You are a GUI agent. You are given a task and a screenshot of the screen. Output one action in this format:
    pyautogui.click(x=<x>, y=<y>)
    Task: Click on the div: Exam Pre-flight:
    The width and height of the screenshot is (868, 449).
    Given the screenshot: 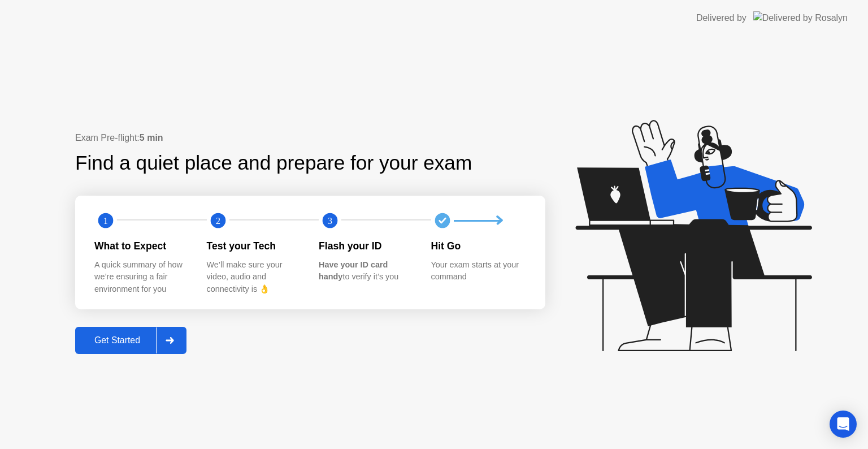 What is the action you would take?
    pyautogui.click(x=310, y=138)
    